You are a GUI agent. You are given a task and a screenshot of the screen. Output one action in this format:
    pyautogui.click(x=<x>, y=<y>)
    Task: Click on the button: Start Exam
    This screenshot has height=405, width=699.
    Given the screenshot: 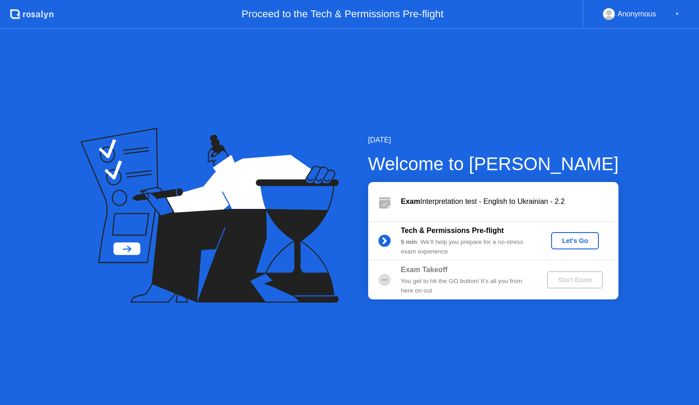 What is the action you would take?
    pyautogui.click(x=575, y=280)
    